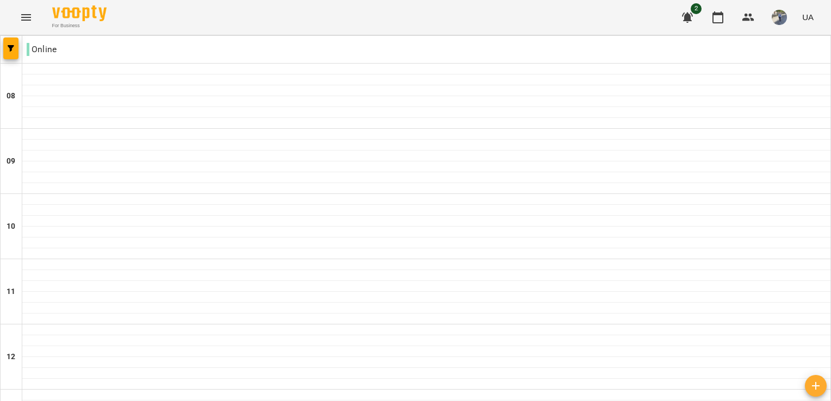 The image size is (831, 401). Describe the element at coordinates (41, 49) in the screenshot. I see `p: Online` at that location.